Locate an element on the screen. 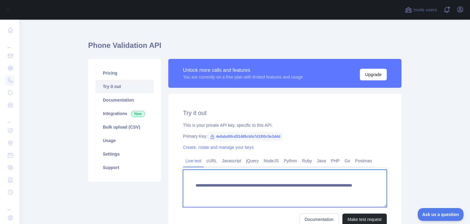  a: Pricing is located at coordinates (125, 73).